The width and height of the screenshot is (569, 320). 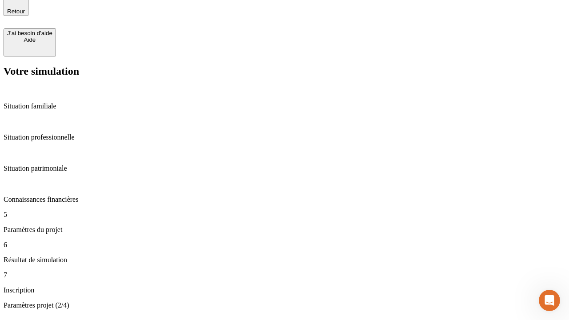 What do you see at coordinates (284, 230) in the screenshot?
I see `p: Paramètres du projet` at bounding box center [284, 230].